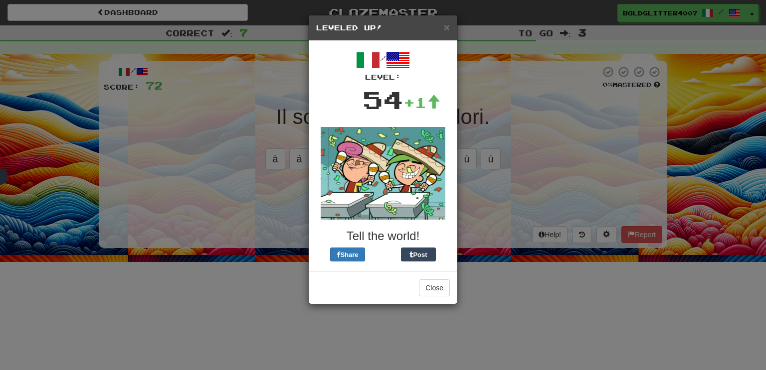 This screenshot has width=766, height=370. What do you see at coordinates (348, 255) in the screenshot?
I see `button: Share` at bounding box center [348, 255].